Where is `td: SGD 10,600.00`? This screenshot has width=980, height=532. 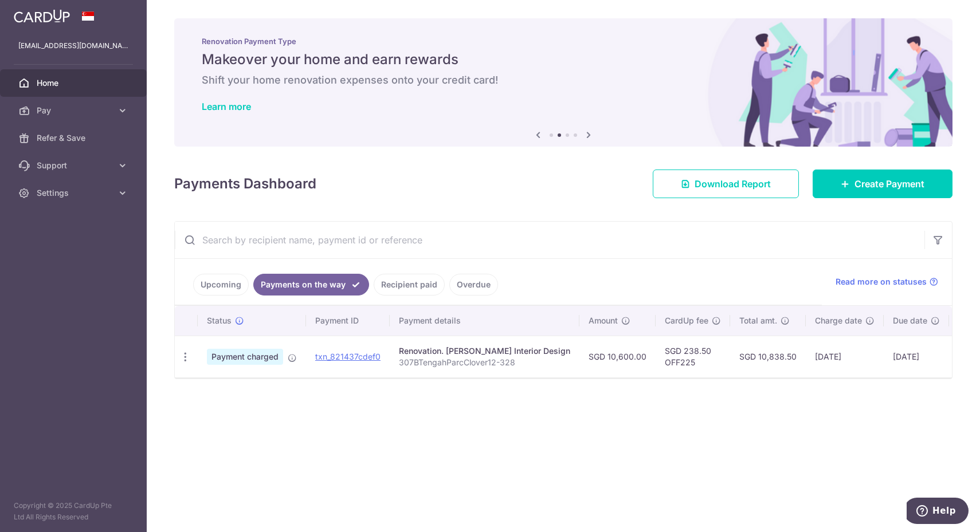
td: SGD 10,600.00 is located at coordinates (617, 356).